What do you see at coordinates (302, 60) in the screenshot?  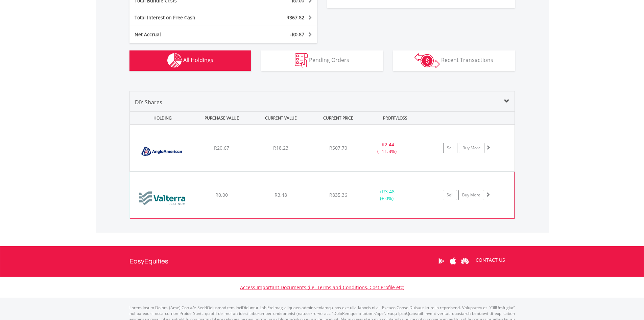 I see `img: pending_instructions-wht.png` at bounding box center [302, 60].